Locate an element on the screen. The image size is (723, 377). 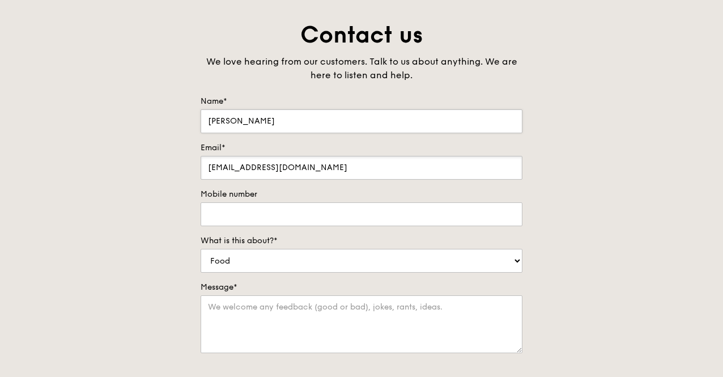
label: Email* is located at coordinates (361, 148).